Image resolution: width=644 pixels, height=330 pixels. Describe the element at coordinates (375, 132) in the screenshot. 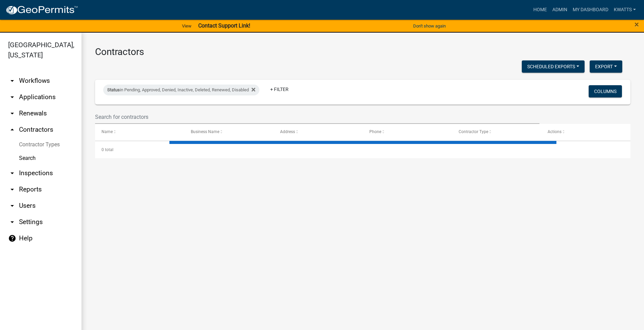

I see `span: Phone` at that location.